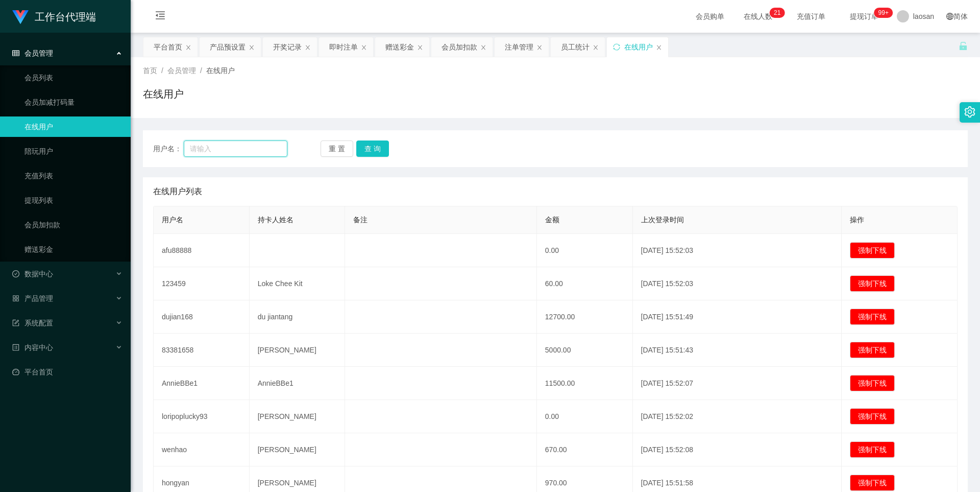  I want to click on div: 员工统计, so click(575, 47).